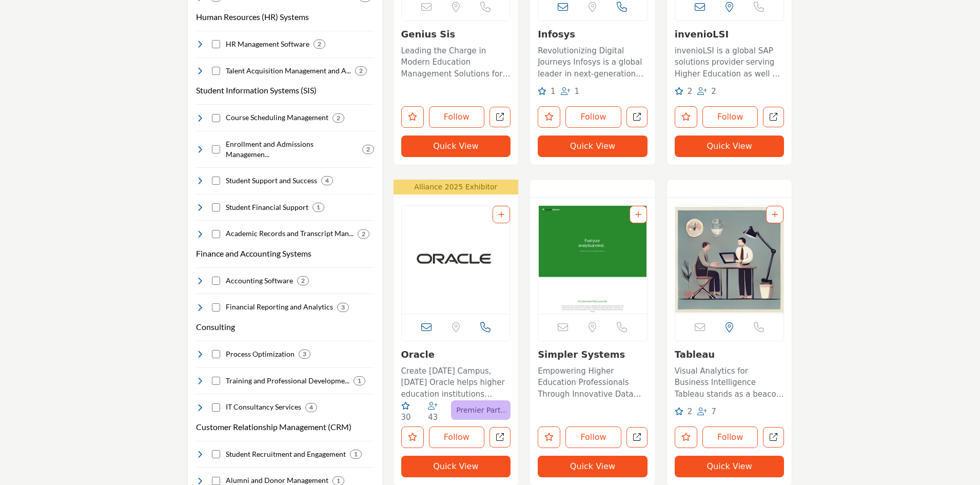 Image resolution: width=980 pixels, height=485 pixels. What do you see at coordinates (252, 17) in the screenshot?
I see `h3: Human Resources (HR) Systems` at bounding box center [252, 17].